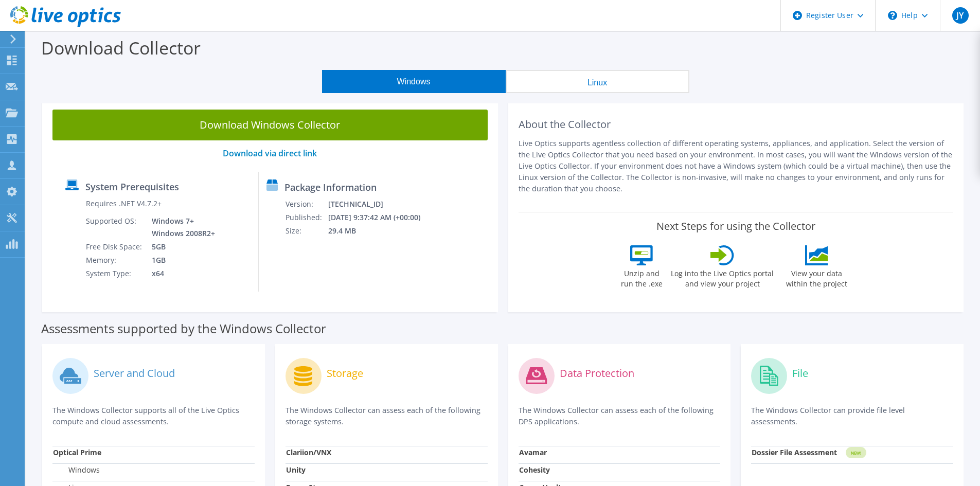 The width and height of the screenshot is (980, 486). Describe the element at coordinates (795, 452) in the screenshot. I see `strong: Dossier File Assessment` at that location.